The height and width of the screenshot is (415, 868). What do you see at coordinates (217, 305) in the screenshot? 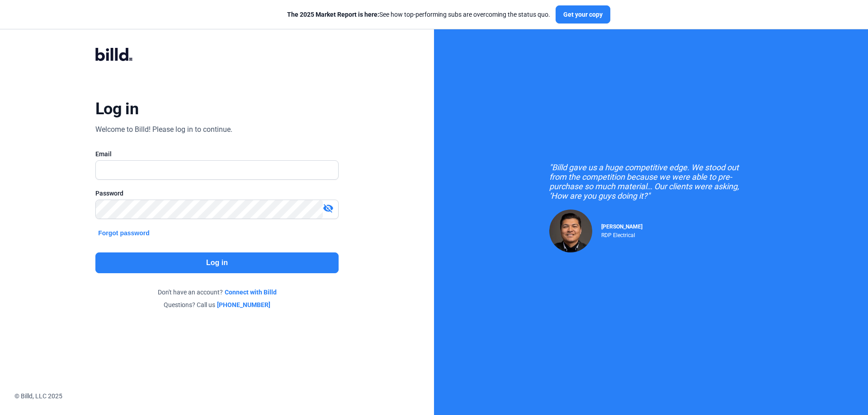
I see `div: Questions? Call us` at bounding box center [217, 305].